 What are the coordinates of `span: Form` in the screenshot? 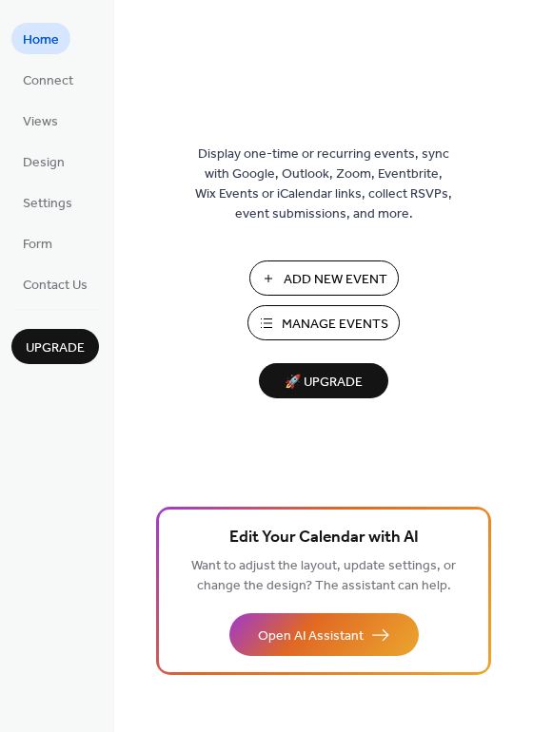 It's located at (37, 244).